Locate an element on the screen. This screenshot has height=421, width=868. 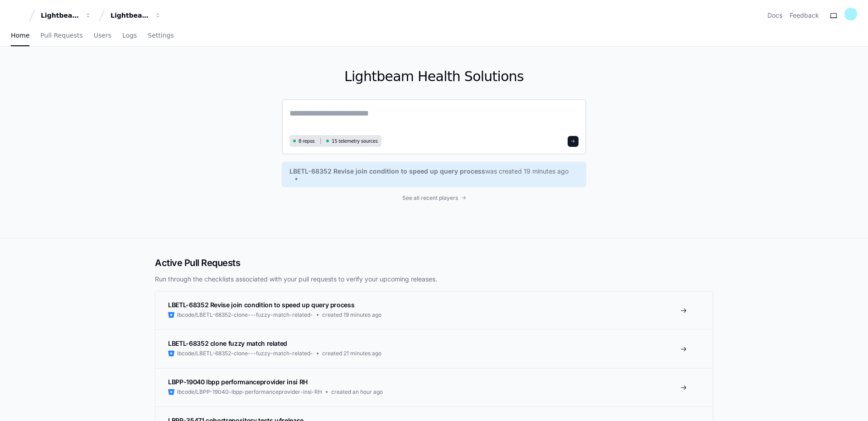
button: Feedback is located at coordinates (804, 16).